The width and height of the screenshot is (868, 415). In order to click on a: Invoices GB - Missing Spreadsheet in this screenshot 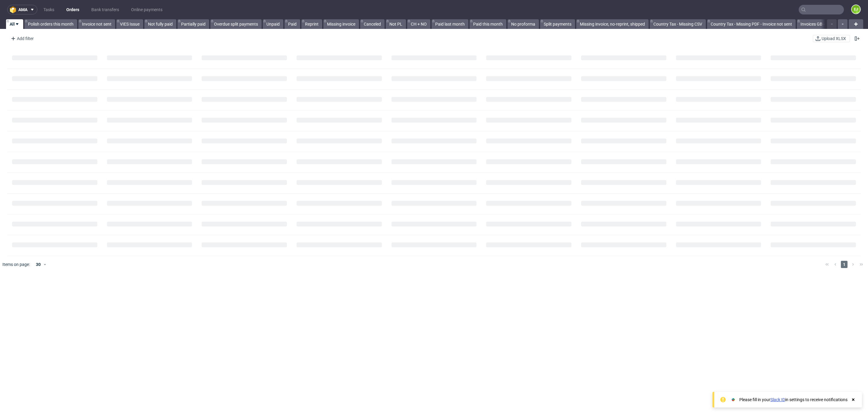, I will do `click(833, 24)`.